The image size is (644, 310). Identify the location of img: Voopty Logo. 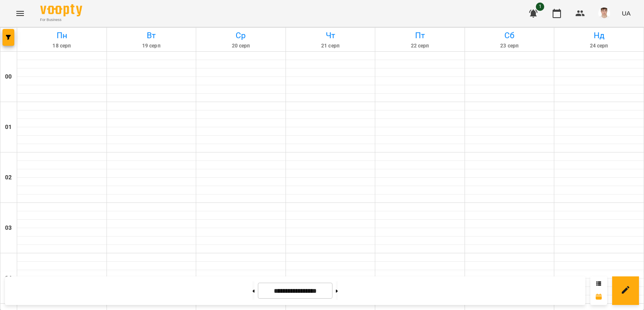
(61, 10).